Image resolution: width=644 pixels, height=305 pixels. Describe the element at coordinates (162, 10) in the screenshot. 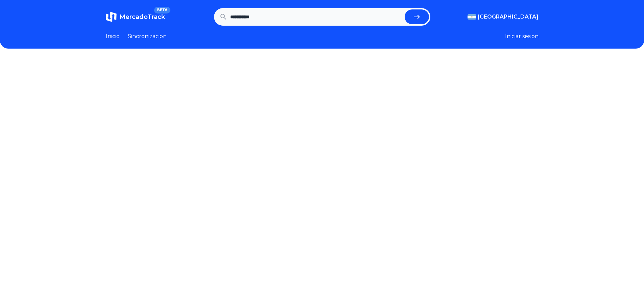

I see `span: BETA` at that location.